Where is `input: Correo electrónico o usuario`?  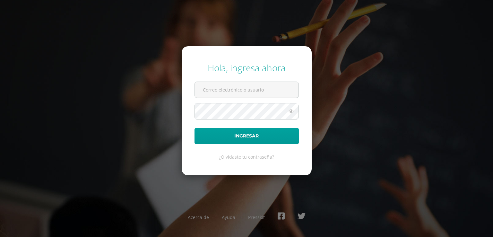 input: Correo electrónico o usuario is located at coordinates (246, 90).